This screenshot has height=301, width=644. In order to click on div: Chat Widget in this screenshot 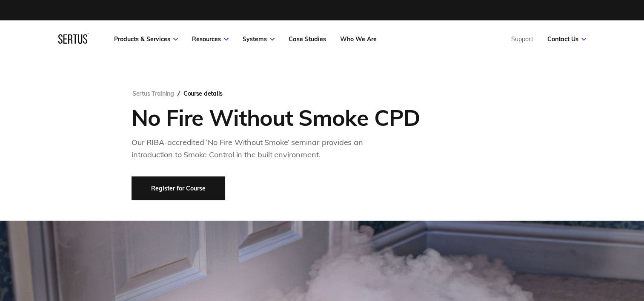, I will do `click(568, 252)`.